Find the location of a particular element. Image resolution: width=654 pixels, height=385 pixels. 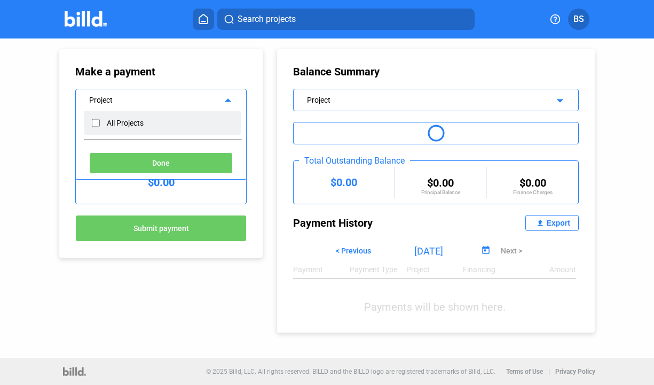

button: Submit payment is located at coordinates (161, 228).